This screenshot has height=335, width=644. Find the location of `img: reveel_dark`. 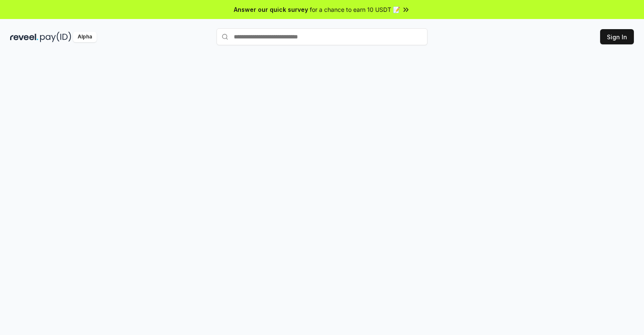

img: reveel_dark is located at coordinates (24, 37).